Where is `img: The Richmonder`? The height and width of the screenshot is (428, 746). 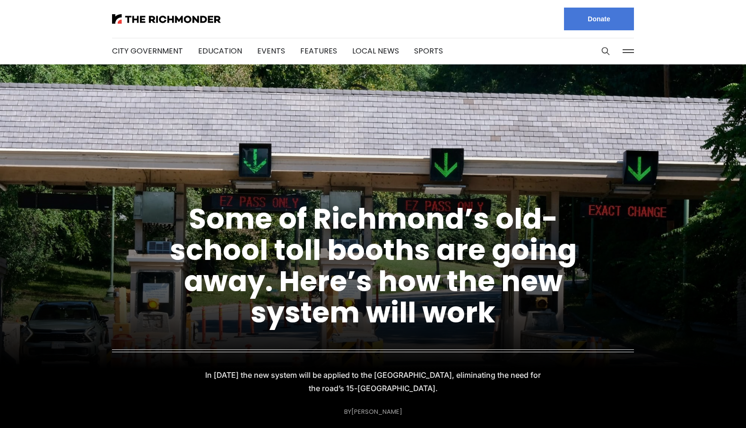 img: The Richmonder is located at coordinates (166, 19).